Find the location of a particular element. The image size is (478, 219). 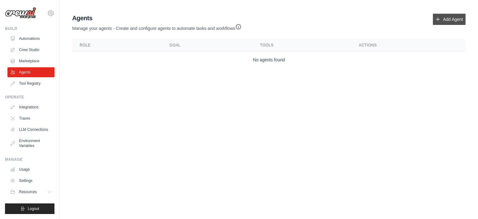

th: Actions is located at coordinates (408, 45).